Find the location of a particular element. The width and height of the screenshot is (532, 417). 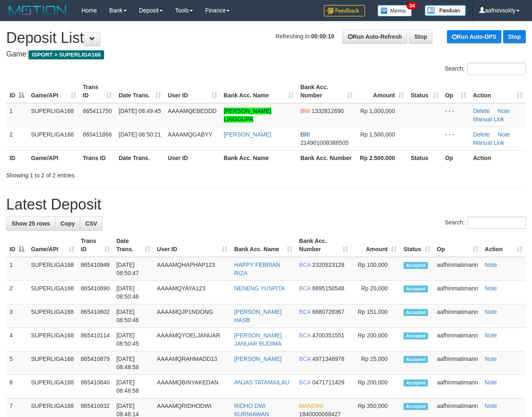

span: 865411750 is located at coordinates (97, 111).